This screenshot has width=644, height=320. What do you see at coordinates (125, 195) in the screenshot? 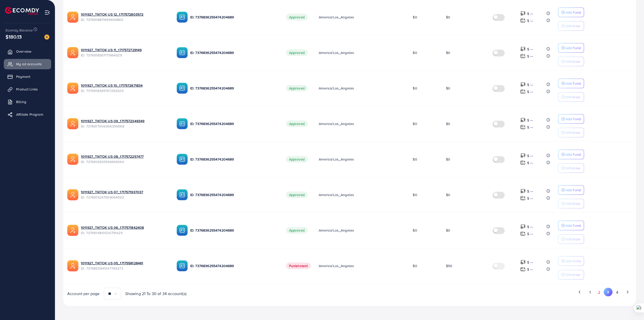
I see `div: <span class='underline'>1011927_TIKTOK US 07_1717571937037</span></br>7376915247959064592` at bounding box center [125, 195].